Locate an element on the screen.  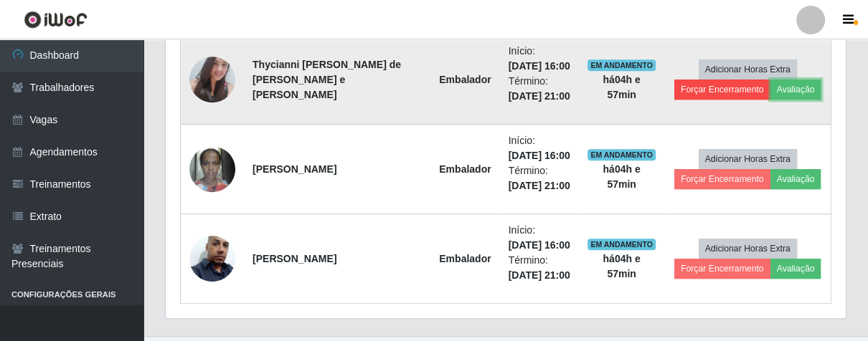
img: 1751462505054.jpeg is located at coordinates (212, 80).